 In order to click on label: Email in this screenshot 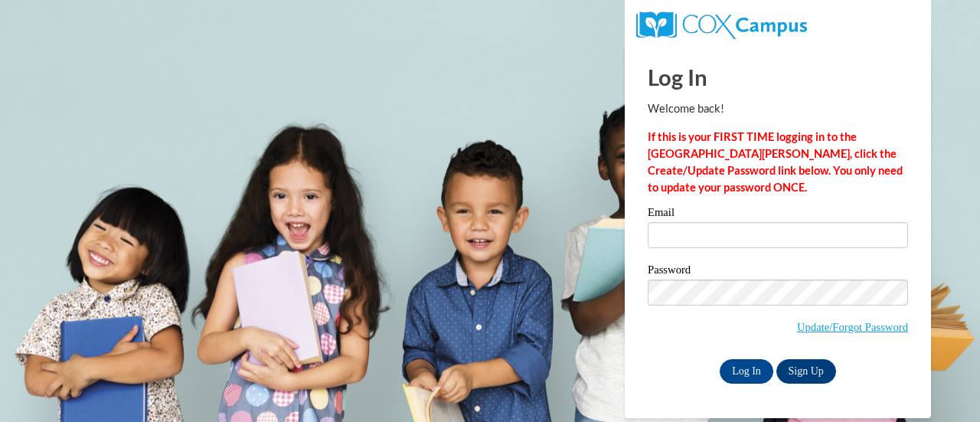, I will do `click(778, 214)`.